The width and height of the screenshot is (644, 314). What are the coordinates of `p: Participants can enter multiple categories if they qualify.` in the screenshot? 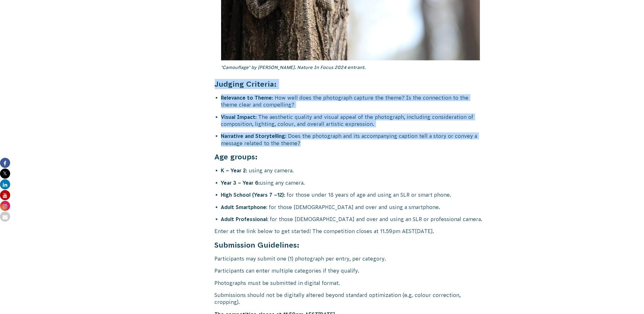 It's located at (350, 271).